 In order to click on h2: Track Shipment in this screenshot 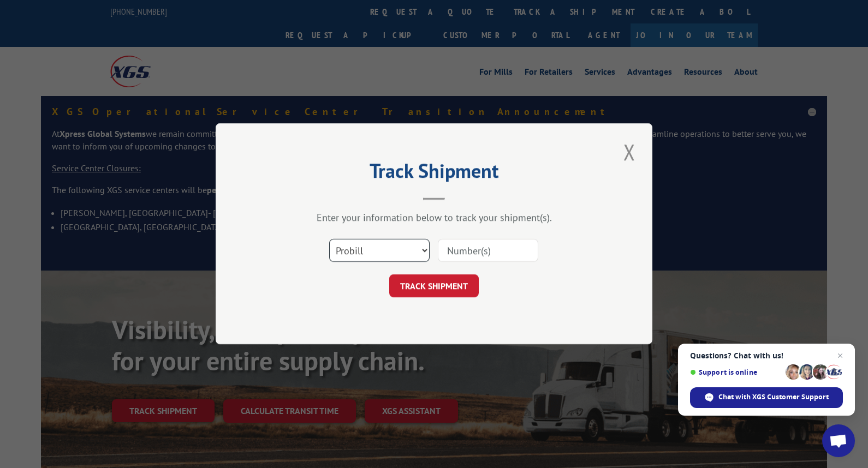, I will do `click(434, 174)`.